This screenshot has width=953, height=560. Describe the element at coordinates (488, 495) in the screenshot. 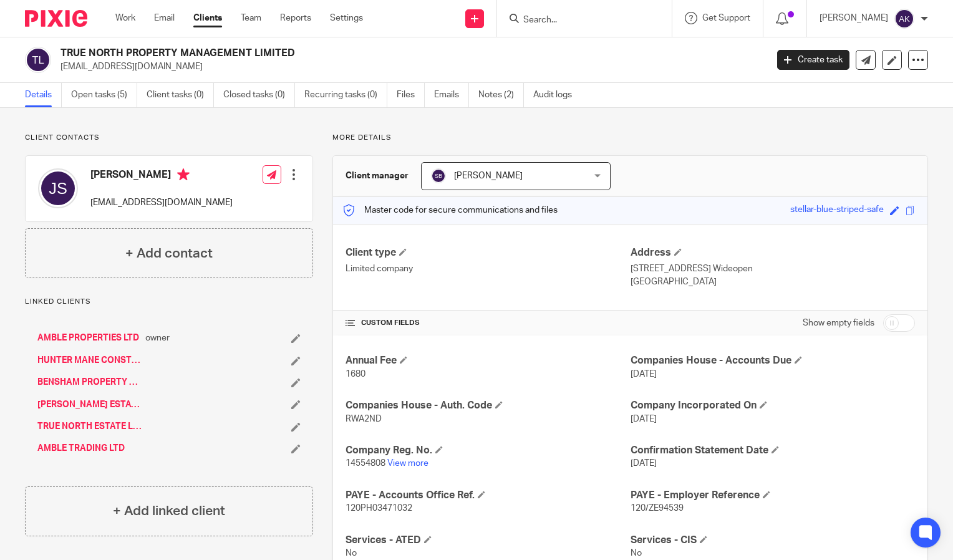

I see `h4: PAYE - Accounts Office Ref.` at that location.